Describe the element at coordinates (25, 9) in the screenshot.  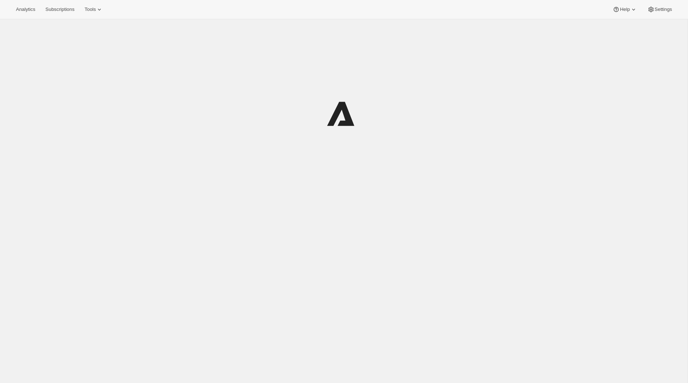
I see `button: Analytics` at that location.